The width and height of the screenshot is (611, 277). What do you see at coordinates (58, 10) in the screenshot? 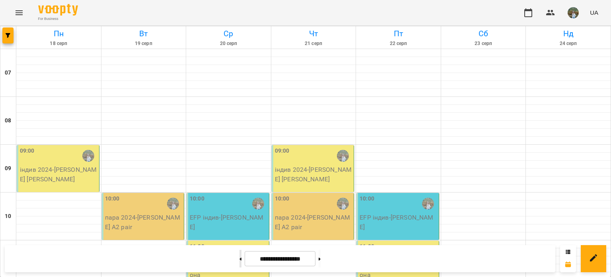
I see `img: Voopty Logo` at bounding box center [58, 10].